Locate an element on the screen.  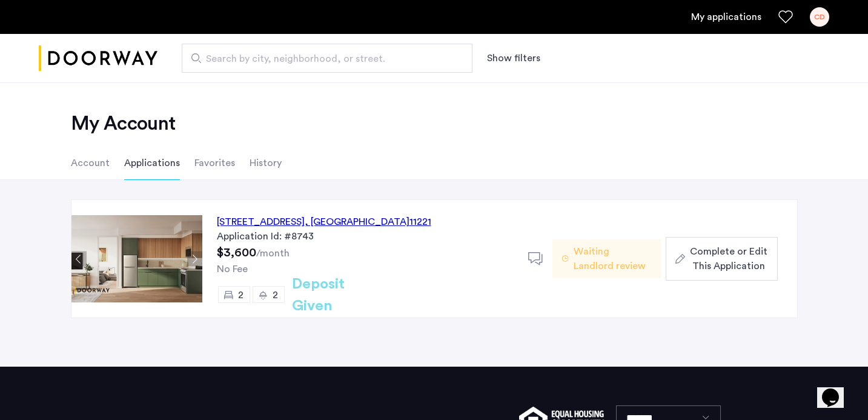
img: Apartment photo is located at coordinates (137, 259).